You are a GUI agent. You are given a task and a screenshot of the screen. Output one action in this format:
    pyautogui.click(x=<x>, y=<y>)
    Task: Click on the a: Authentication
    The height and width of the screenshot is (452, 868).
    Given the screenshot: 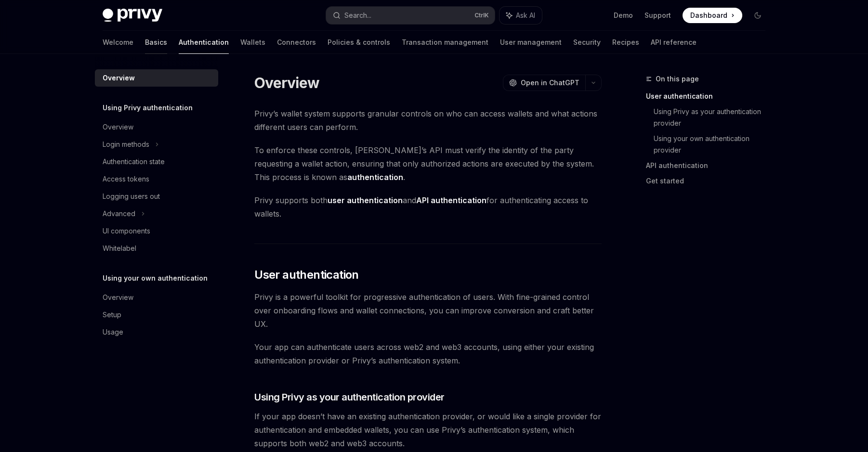 What is the action you would take?
    pyautogui.click(x=204, y=42)
    